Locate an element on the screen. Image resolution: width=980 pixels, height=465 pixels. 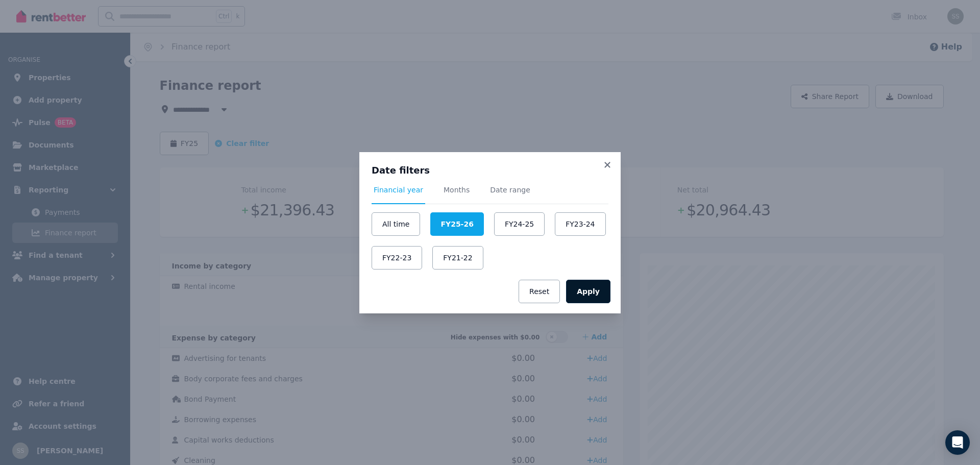
button: Reset is located at coordinates (539, 291).